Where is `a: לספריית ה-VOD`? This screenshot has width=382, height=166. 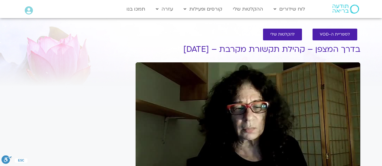 a: לספריית ה-VOD is located at coordinates (335, 34).